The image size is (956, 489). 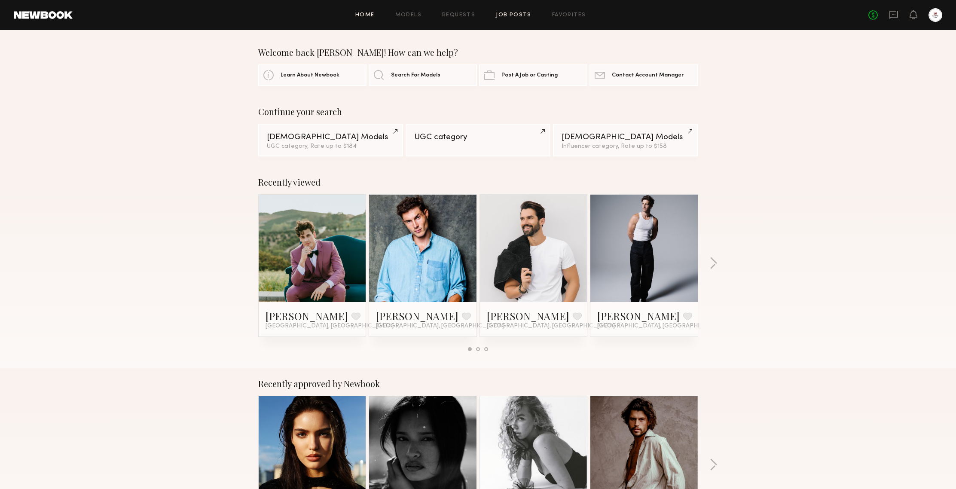 I want to click on div: Recently approved by Newbook, so click(x=478, y=384).